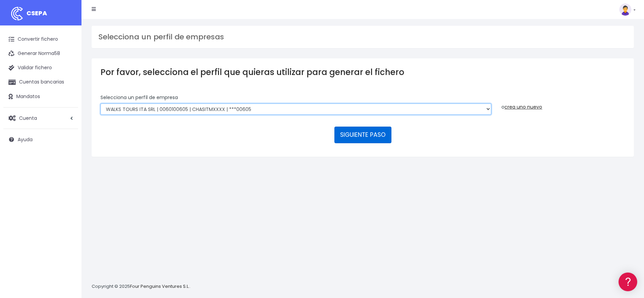 Image resolution: width=644 pixels, height=298 pixels. Describe the element at coordinates (112, 198) in the screenshot. I see `a: POWERED BY ENCHANT` at that location.